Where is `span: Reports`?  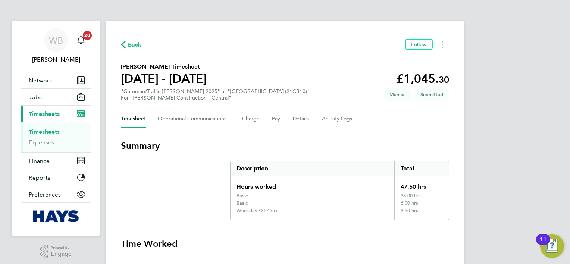 span: Reports is located at coordinates (40, 177).